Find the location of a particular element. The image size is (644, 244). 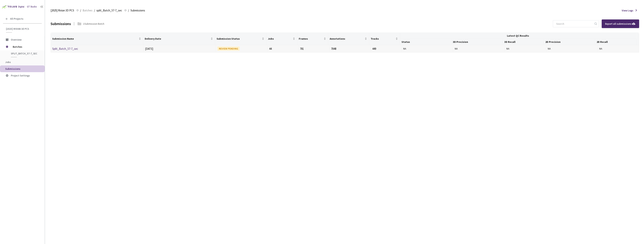

th: Tracks is located at coordinates (385, 39).